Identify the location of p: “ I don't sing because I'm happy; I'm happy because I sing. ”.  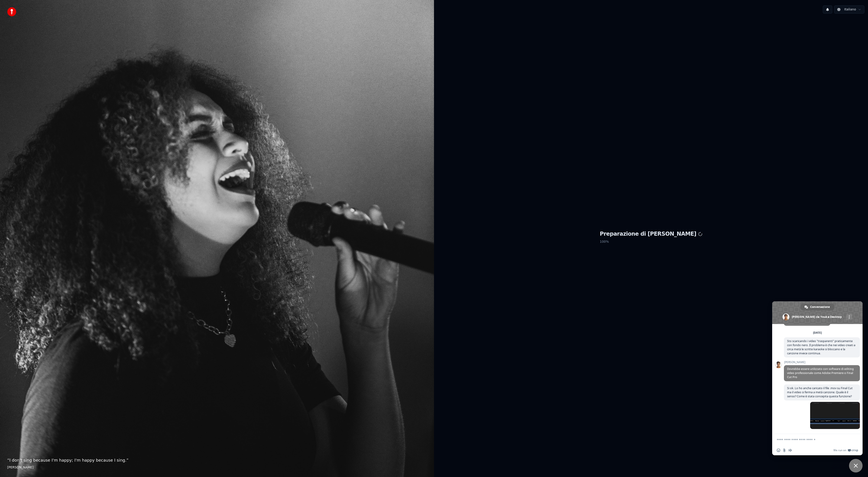
(217, 460).